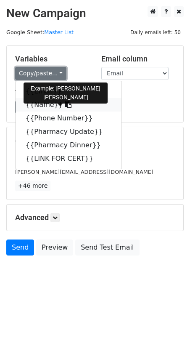  What do you see at coordinates (33, 185) in the screenshot?
I see `a: +46 more` at bounding box center [33, 185].